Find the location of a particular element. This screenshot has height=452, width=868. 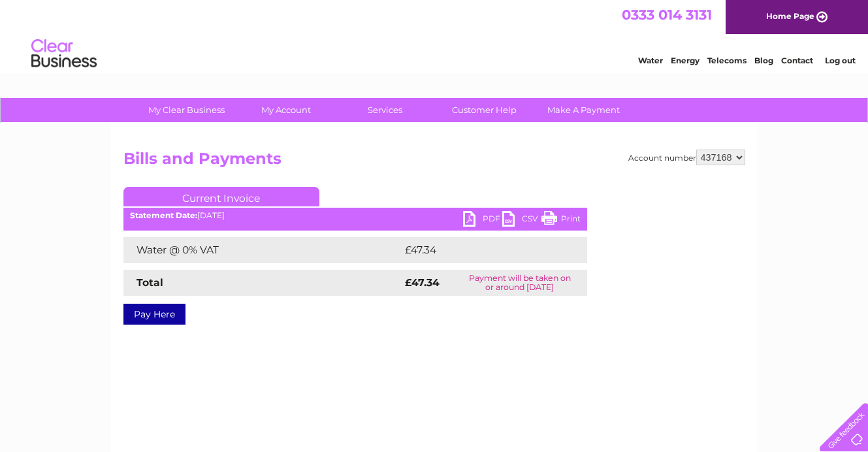

a: Water is located at coordinates (650, 60).